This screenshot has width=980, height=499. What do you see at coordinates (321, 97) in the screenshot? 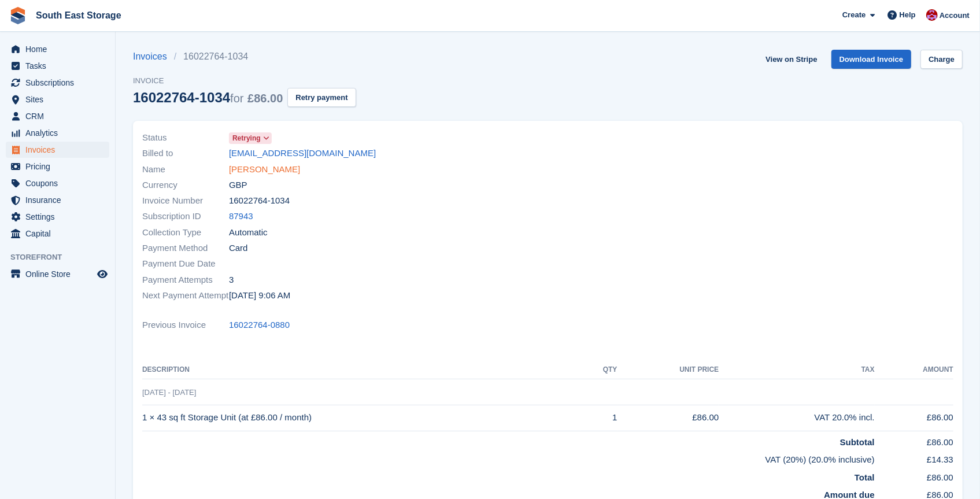
I see `button: Retry payment` at bounding box center [321, 97].